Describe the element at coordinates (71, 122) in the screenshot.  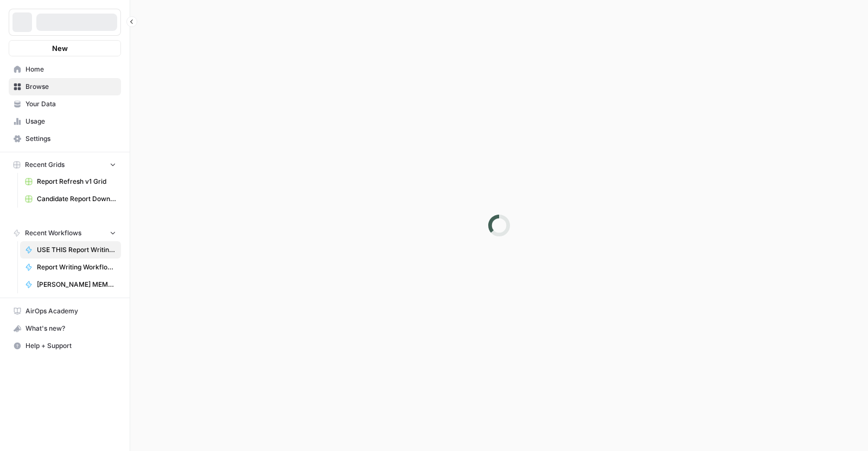
I see `span: Usage` at that location.